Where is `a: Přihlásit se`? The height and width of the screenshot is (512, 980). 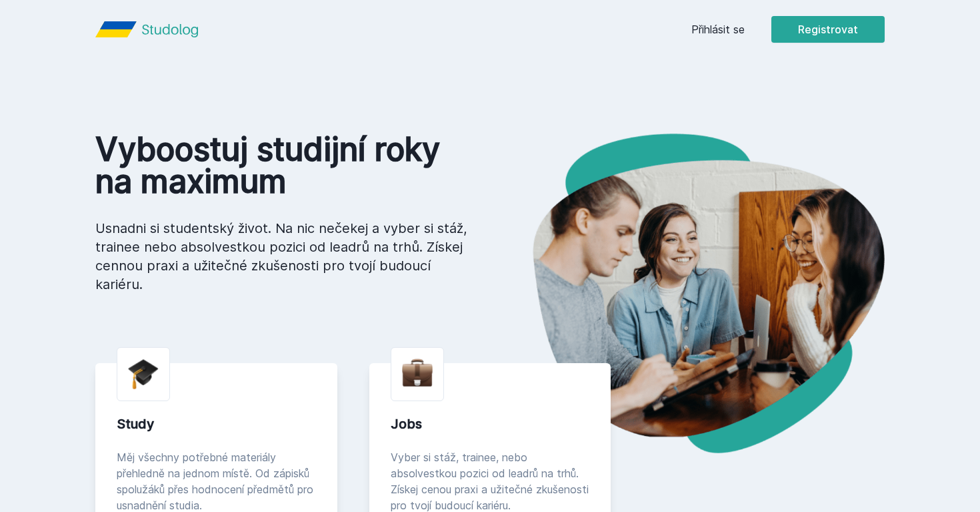 a: Přihlásit se is located at coordinates (718, 29).